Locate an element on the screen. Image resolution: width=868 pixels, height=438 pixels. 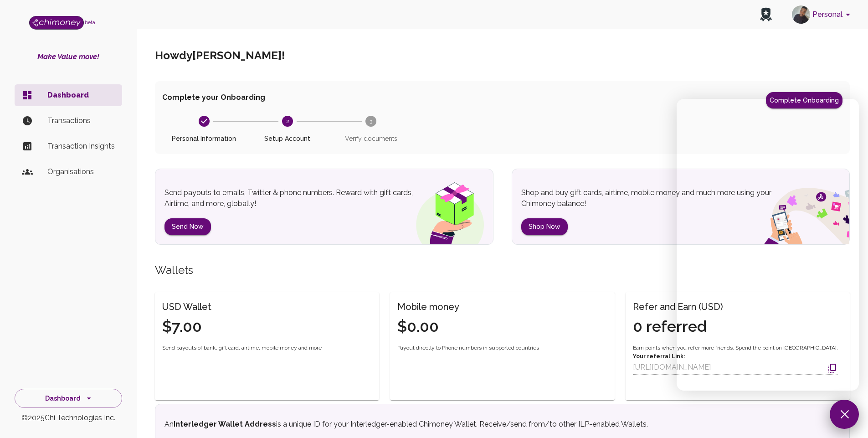
p: Send payouts to emails, Twitter & phone numbers. Reward with gift cards, Airtime, and more, globa... is located at coordinates (298, 198).